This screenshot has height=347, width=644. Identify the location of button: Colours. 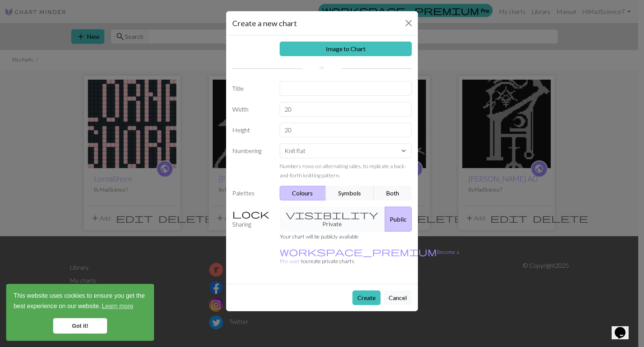
(303, 193).